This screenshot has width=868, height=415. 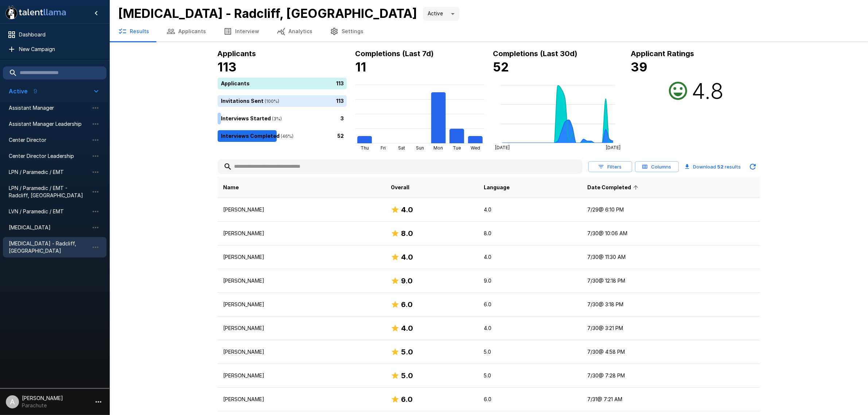 I want to click on td: 7/30 @ 10:06 AM, so click(x=671, y=233).